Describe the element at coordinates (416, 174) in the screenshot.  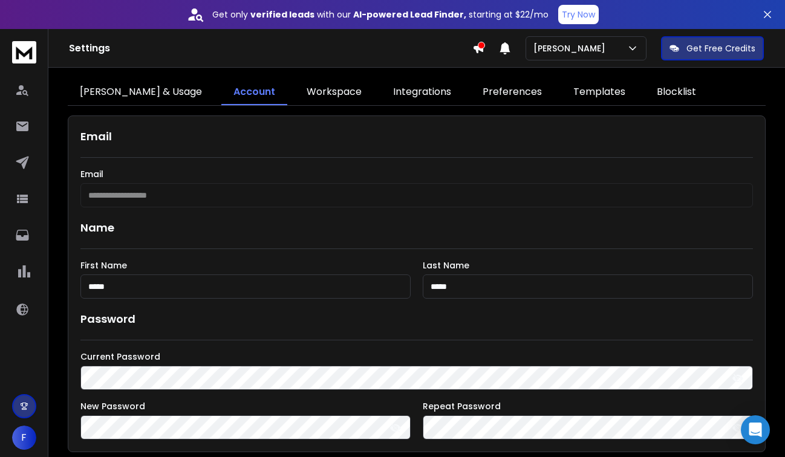
I see `label: Email` at that location.